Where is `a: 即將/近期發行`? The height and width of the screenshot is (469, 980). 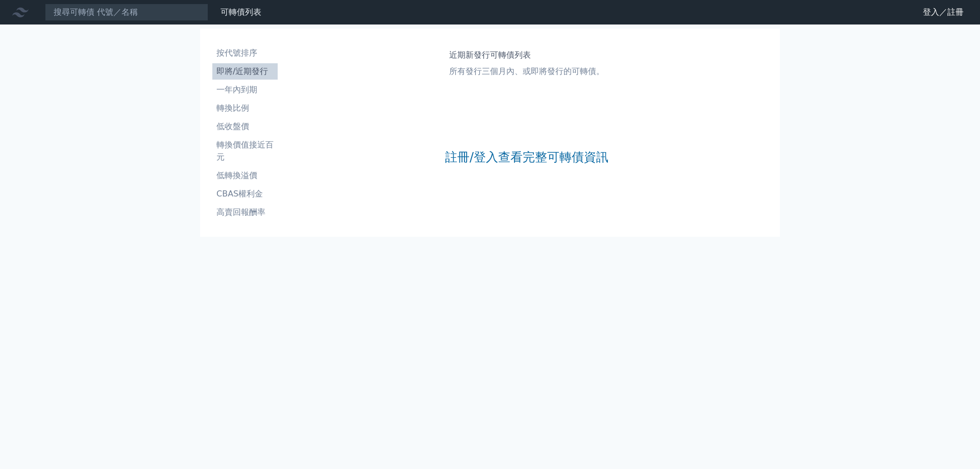
a: 即將/近期發行 is located at coordinates (245, 71).